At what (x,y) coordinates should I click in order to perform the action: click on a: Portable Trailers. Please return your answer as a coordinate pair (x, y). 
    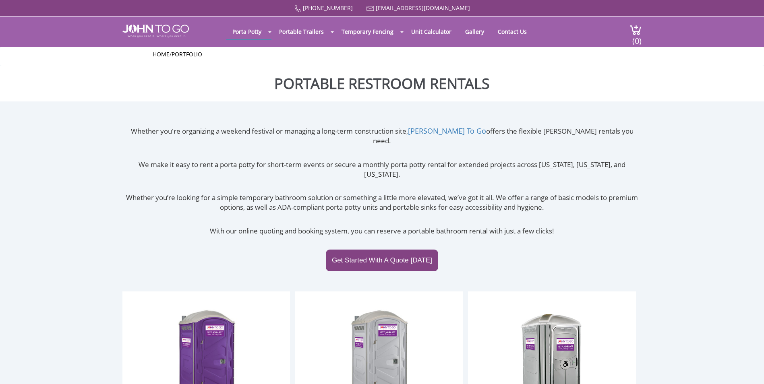
    Looking at the image, I should click on (301, 31).